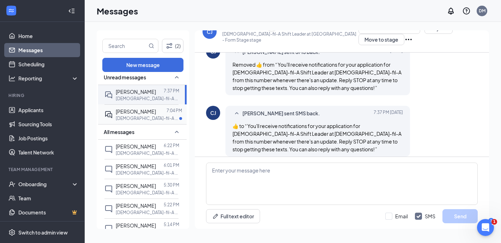  I want to click on p: 5:30 PM, so click(171, 185).